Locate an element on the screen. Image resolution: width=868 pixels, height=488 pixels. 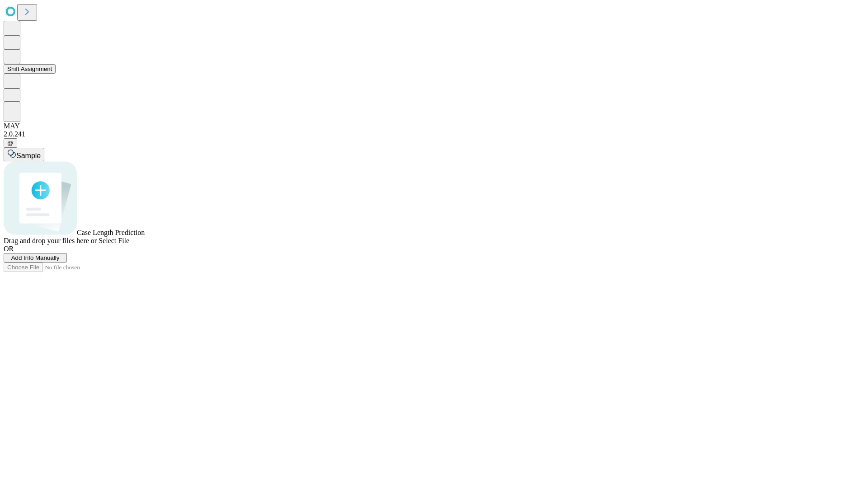
button: Add Info Manually is located at coordinates (35, 258).